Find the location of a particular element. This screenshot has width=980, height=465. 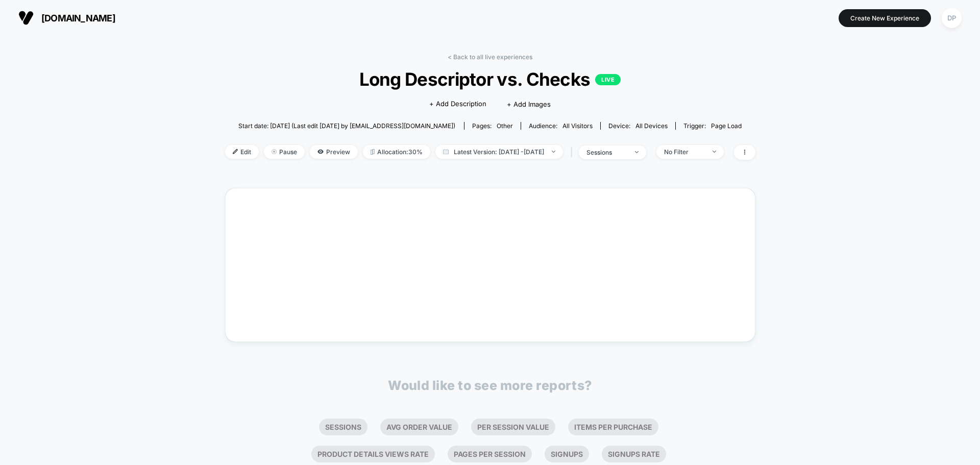

div: Pages: is located at coordinates (493, 125).